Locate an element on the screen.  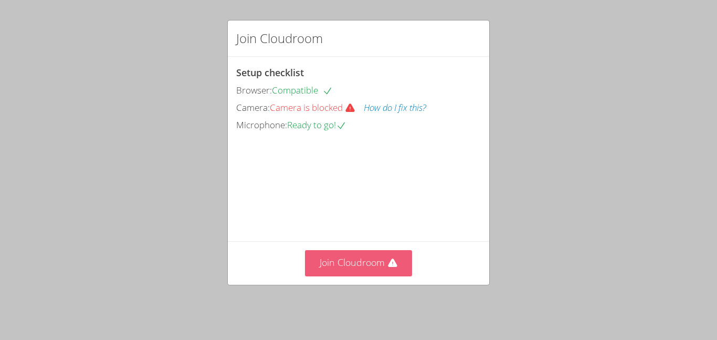
span: Compatible is located at coordinates (302, 90).